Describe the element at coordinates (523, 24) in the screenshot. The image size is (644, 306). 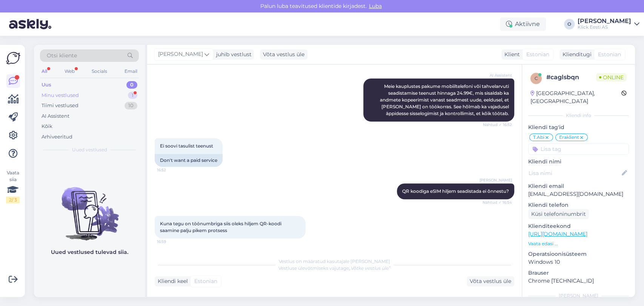
I see `div: Aktiivne` at that location.